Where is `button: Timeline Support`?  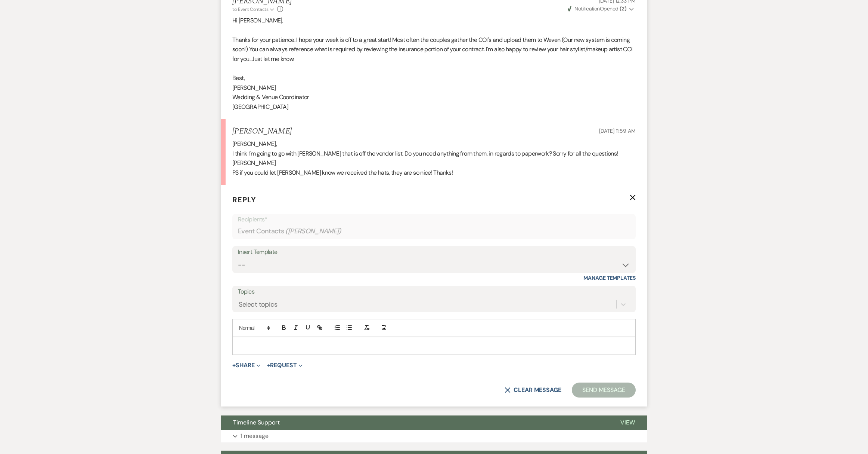 button: Timeline Support is located at coordinates (415, 423).